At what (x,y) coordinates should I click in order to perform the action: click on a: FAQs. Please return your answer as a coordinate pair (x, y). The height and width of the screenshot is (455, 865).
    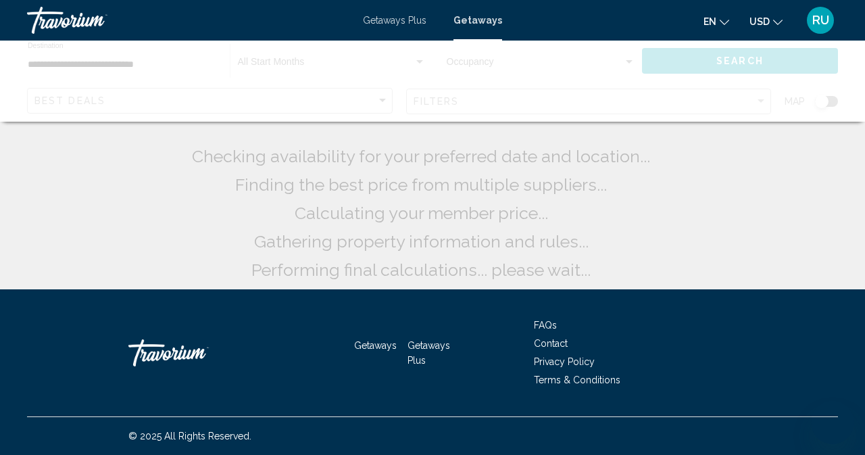
    Looking at the image, I should click on (545, 325).